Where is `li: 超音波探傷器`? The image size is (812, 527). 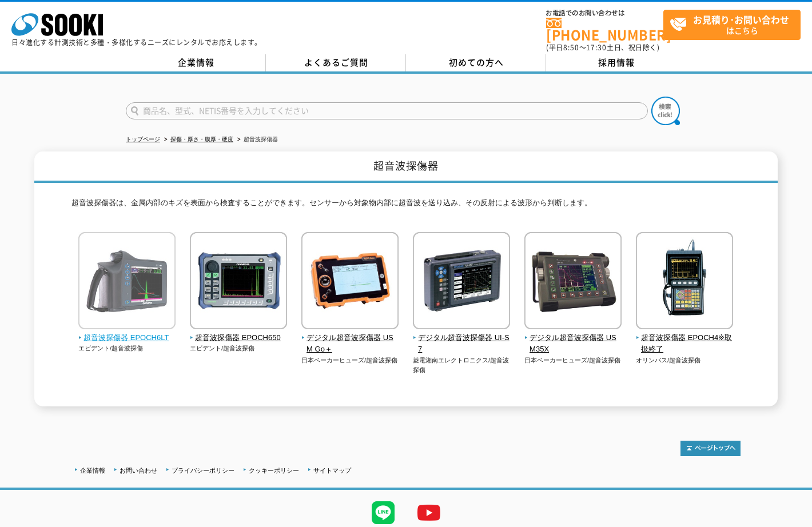
li: 超音波探傷器 is located at coordinates (256, 139).